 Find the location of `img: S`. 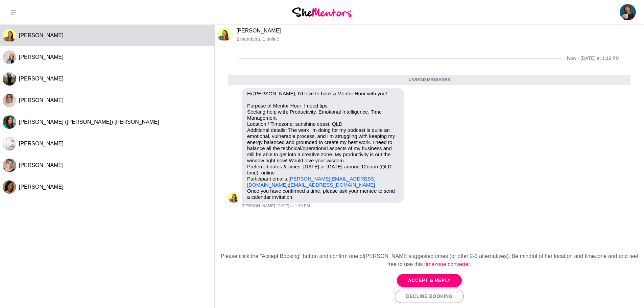

img: S is located at coordinates (10, 57).